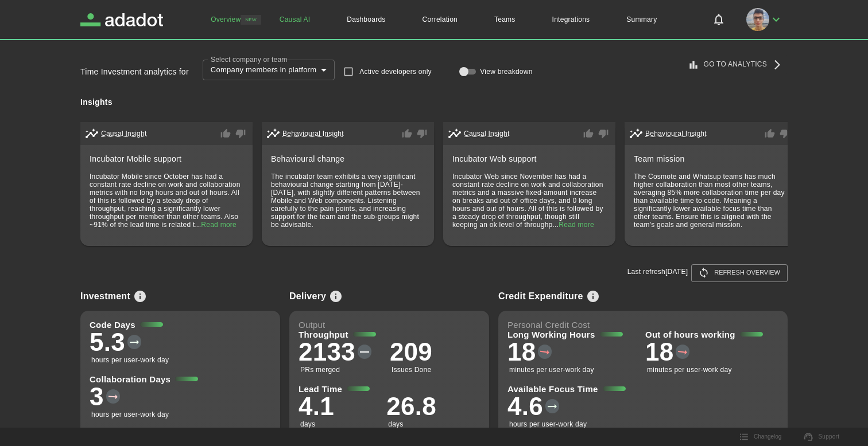 Image resolution: width=868 pixels, height=446 pixels. Describe the element at coordinates (307, 297) in the screenshot. I see `p: Delivery` at that location.